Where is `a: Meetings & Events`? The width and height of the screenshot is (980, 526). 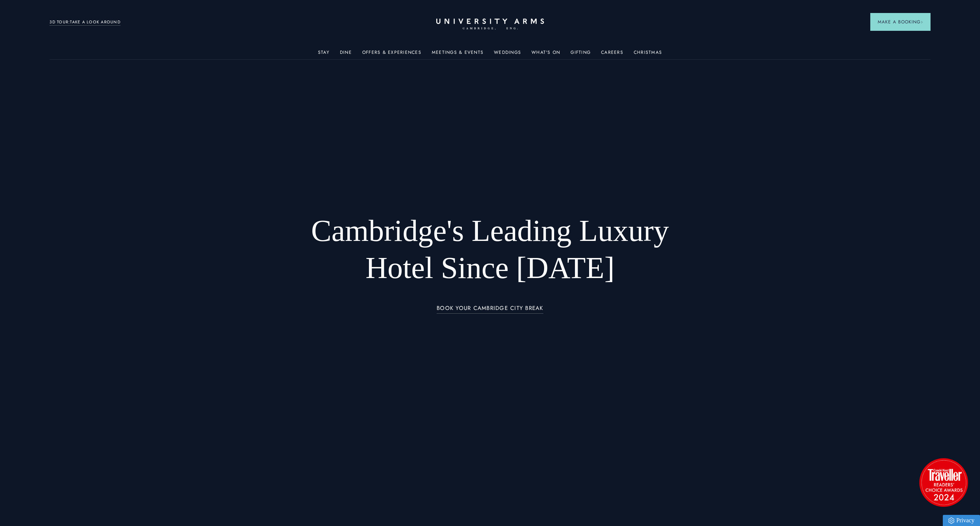
a: Meetings & Events is located at coordinates (457, 54).